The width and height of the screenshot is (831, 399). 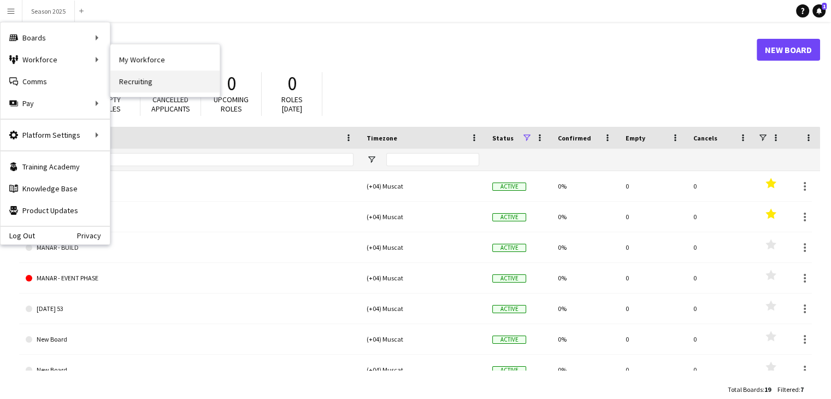 What do you see at coordinates (93, 235) in the screenshot?
I see `a: Privacy` at bounding box center [93, 235].